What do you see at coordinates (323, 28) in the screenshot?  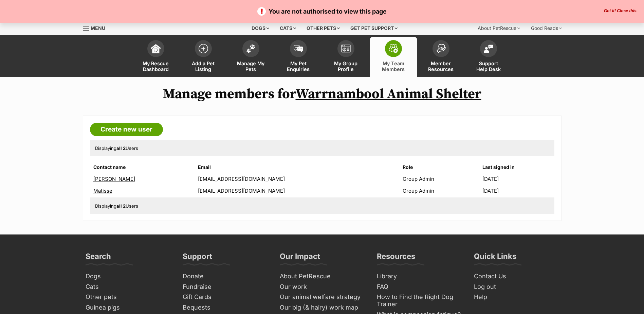 I see `div: Other pets` at bounding box center [323, 28].